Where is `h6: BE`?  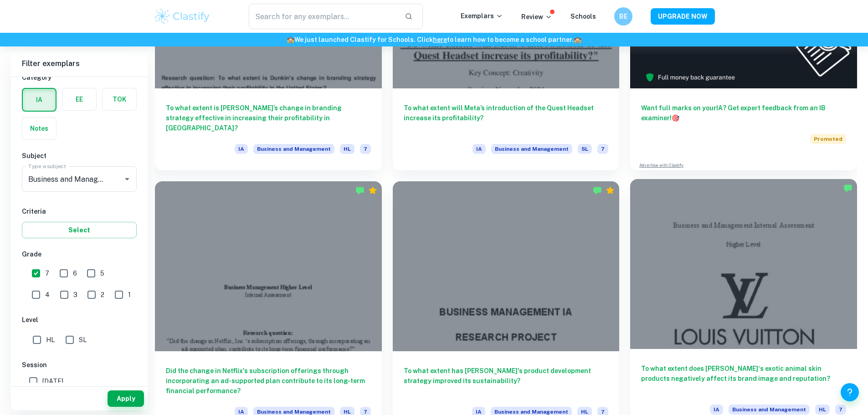
h6: BE is located at coordinates (623, 16).